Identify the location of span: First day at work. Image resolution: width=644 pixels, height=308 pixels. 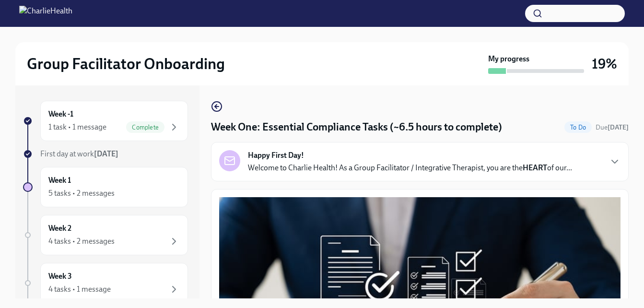
(79, 153).